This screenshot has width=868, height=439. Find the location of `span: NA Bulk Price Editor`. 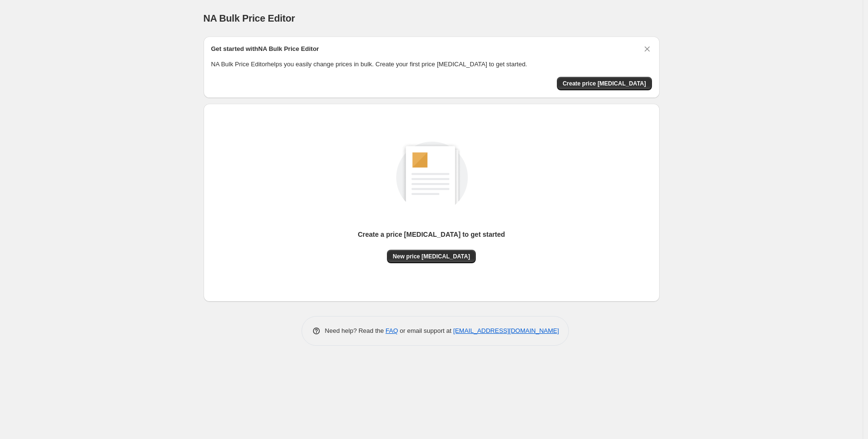

span: NA Bulk Price Editor is located at coordinates (249, 18).